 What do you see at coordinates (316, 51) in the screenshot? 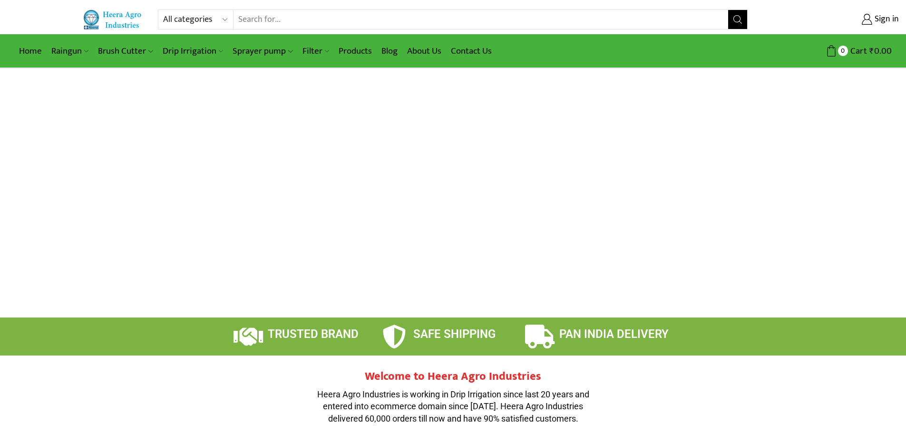
I see `a: Filter` at bounding box center [316, 51].